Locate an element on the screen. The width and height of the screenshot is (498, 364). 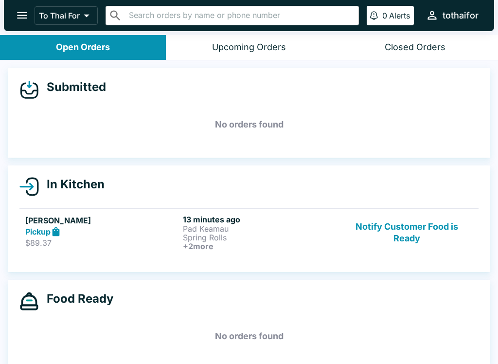
button: tothaifor is located at coordinates (452, 15).